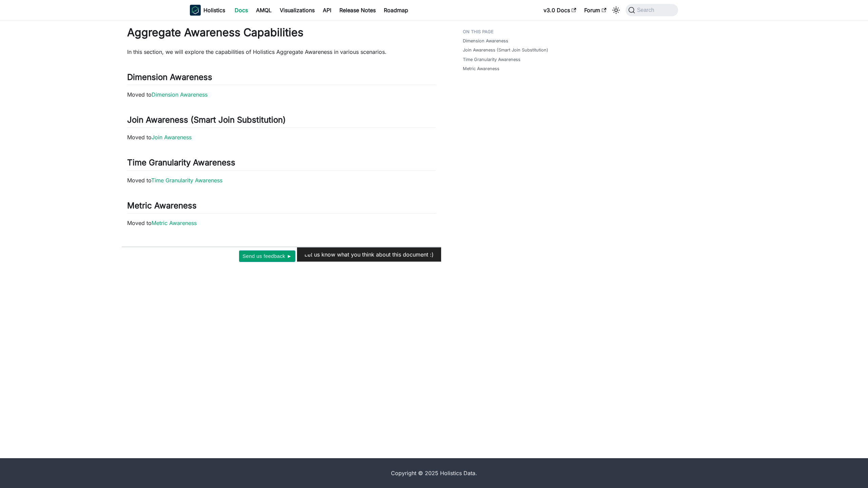 This screenshot has width=868, height=488. Describe the element at coordinates (357, 10) in the screenshot. I see `a: Release Notes` at that location.